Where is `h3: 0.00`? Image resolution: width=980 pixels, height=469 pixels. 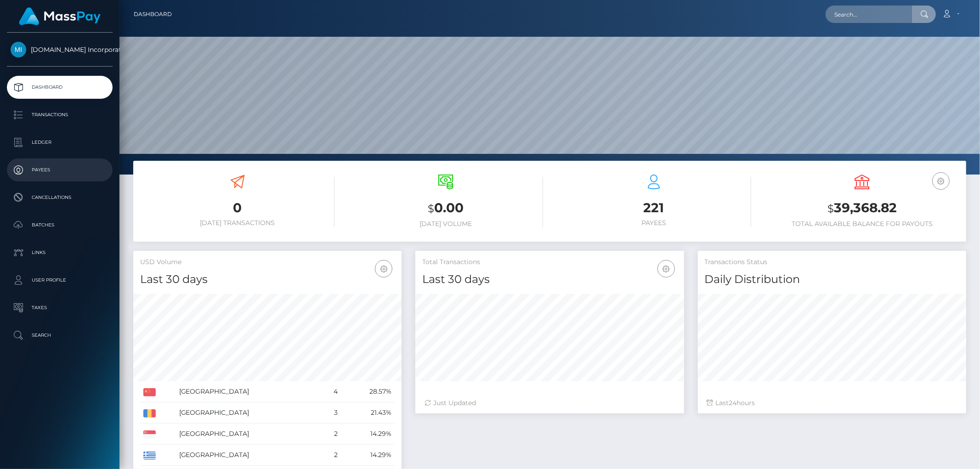
h3: 0.00 is located at coordinates (445, 208).